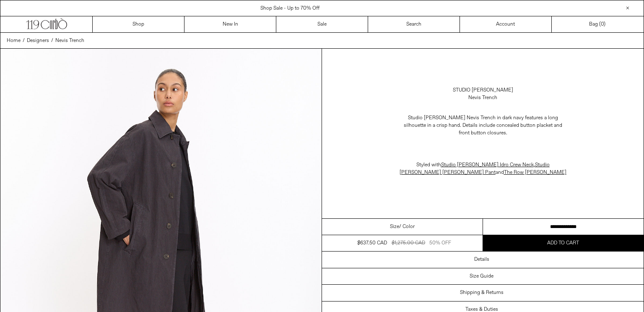  What do you see at coordinates (483, 169) in the screenshot?
I see `span: Styled with , and` at bounding box center [483, 169].